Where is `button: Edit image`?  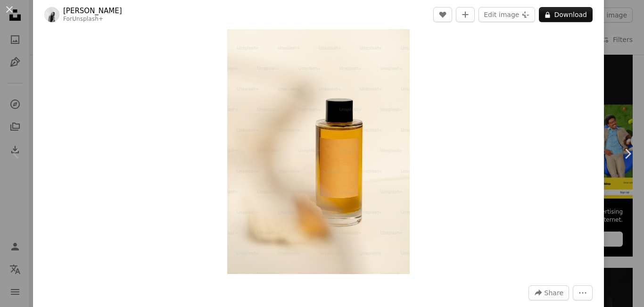
button: Edit image is located at coordinates (507, 14).